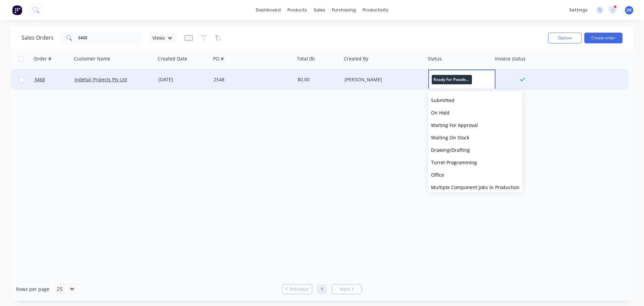  Describe the element at coordinates (356, 59) in the screenshot. I see `div: Created By` at that location.